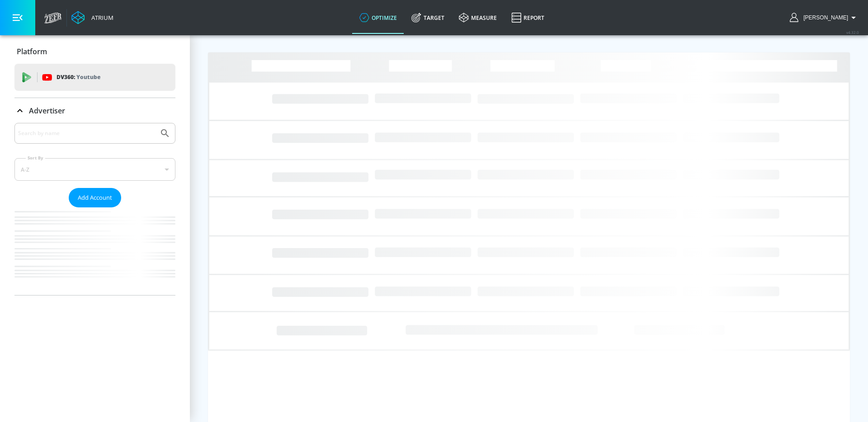 This screenshot has height=422, width=868. What do you see at coordinates (478, 17) in the screenshot?
I see `a: measure` at bounding box center [478, 17].